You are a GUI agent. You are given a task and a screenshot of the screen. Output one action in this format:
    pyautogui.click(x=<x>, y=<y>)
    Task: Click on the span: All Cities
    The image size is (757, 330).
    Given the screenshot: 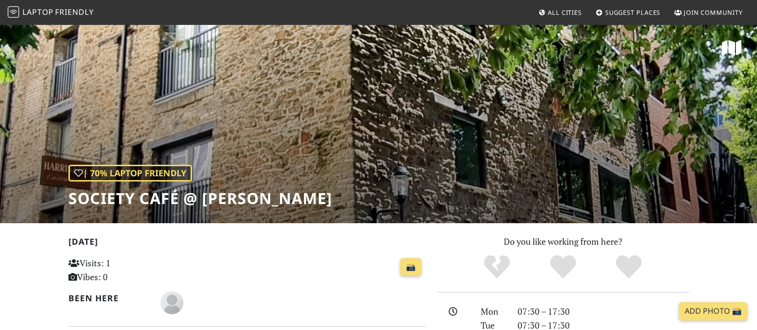 What is the action you would take?
    pyautogui.click(x=565, y=12)
    